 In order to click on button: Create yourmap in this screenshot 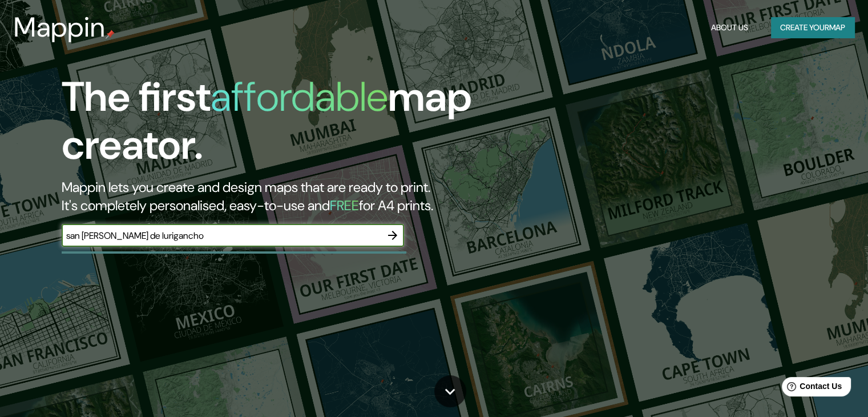, I will do `click(812, 27)`.